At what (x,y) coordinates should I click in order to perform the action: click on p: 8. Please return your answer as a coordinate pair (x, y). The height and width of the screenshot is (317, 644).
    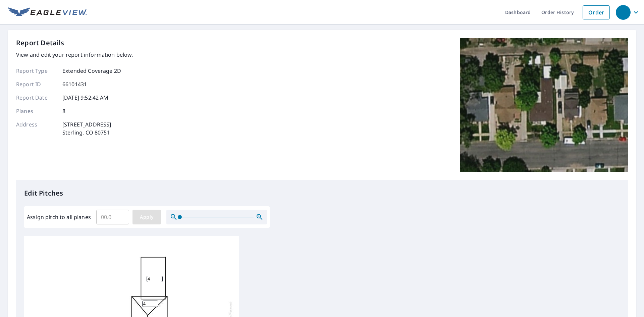
    Looking at the image, I should click on (64, 111).